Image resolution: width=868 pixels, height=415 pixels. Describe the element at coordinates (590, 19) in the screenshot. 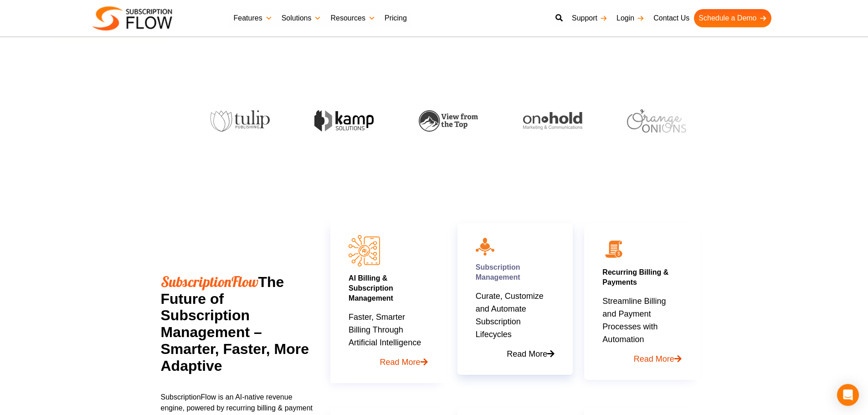

I see `a: Support` at that location.